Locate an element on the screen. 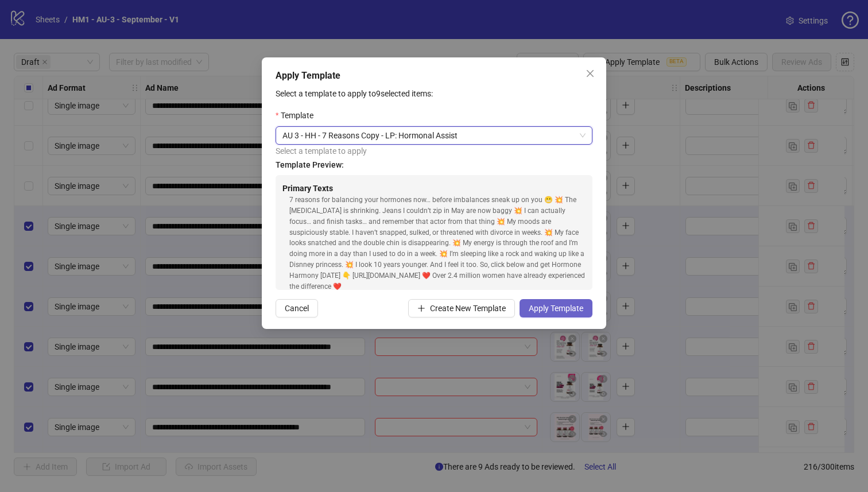 The image size is (868, 492). span: AU 3 - HH - 7 Reasons Copy - LP: Hormonal Assist is located at coordinates (434, 135).